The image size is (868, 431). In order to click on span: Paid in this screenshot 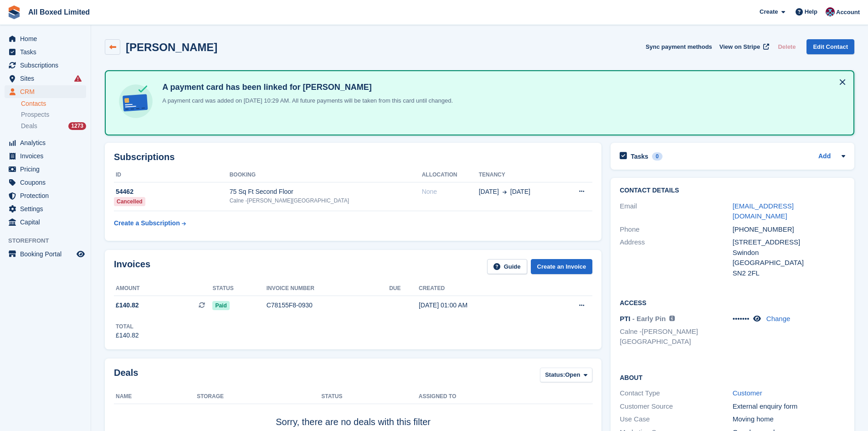, I will do `click(220, 305)`.